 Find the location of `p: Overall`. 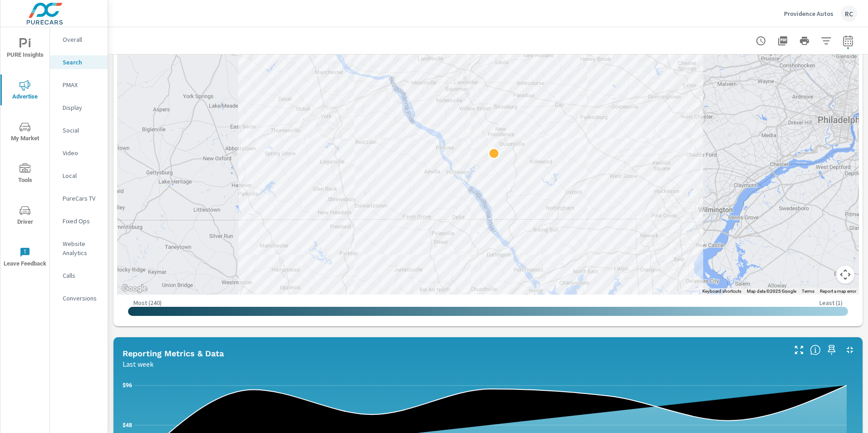

p: Overall is located at coordinates (81, 39).